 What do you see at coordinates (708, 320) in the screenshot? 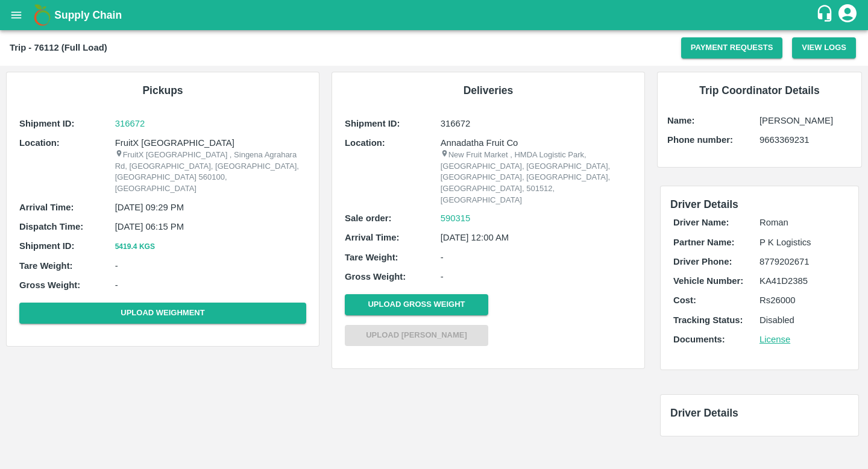
I see `b: Tracking Status:` at bounding box center [708, 320].